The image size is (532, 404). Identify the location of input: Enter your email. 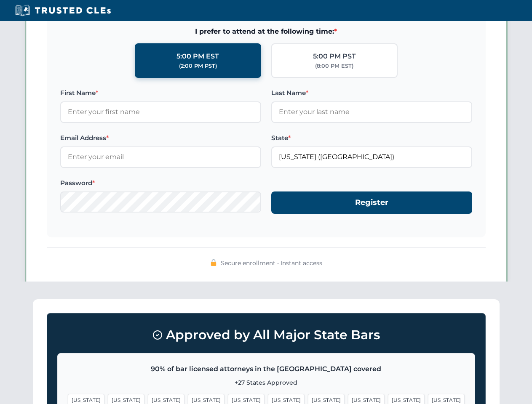
(161, 157).